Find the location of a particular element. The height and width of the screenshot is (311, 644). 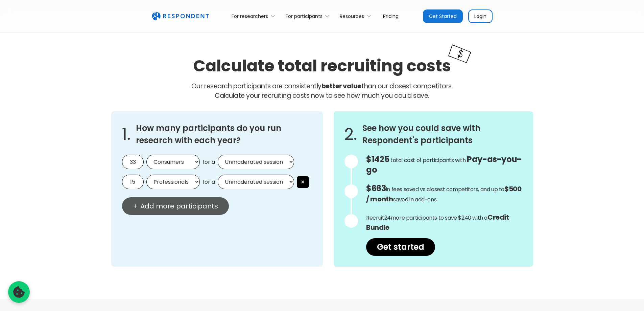

strong: better value is located at coordinates (341, 86).